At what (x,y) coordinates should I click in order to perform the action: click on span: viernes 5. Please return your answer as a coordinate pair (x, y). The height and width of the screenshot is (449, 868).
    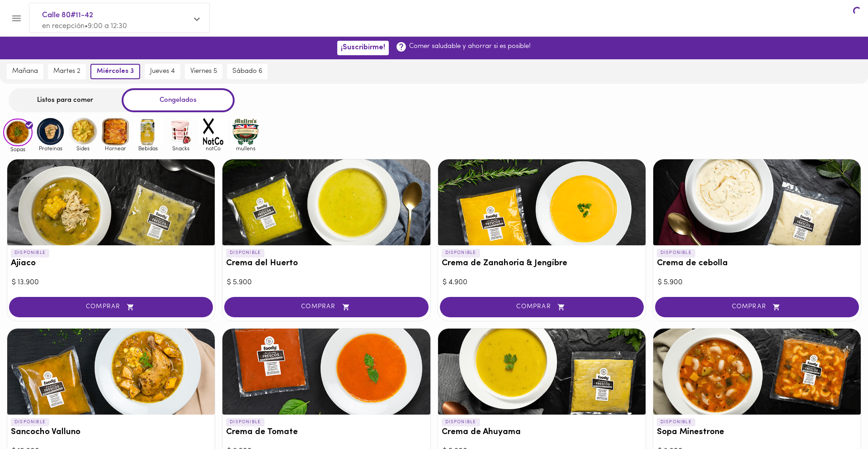
    Looking at the image, I should click on (203, 72).